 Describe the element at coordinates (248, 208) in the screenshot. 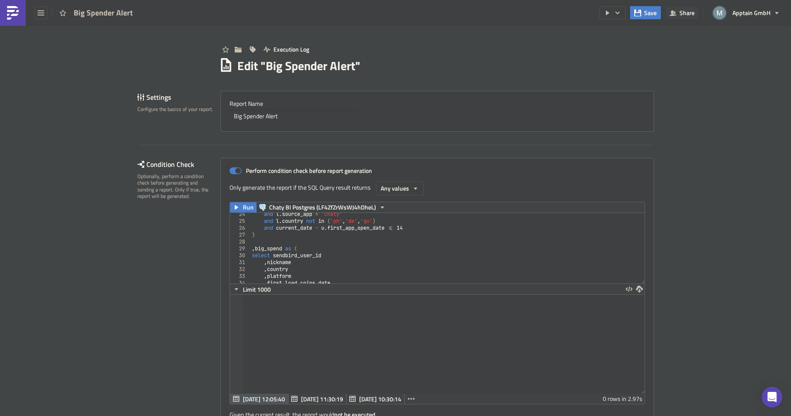

I see `span: Run` at that location.